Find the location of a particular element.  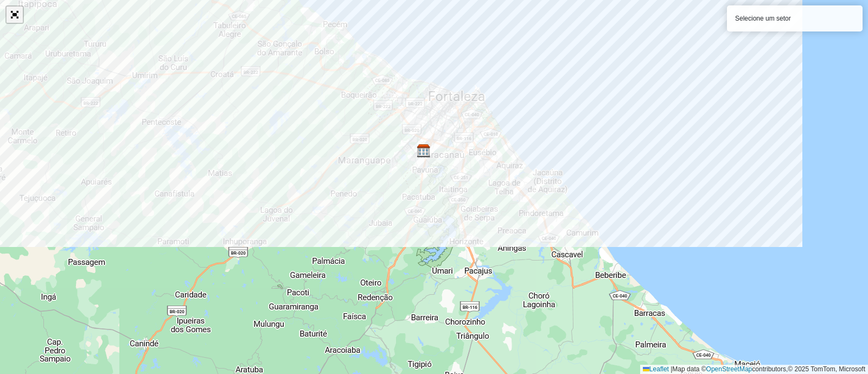

a: Abrir mapa em tela cheia is located at coordinates (14, 14).